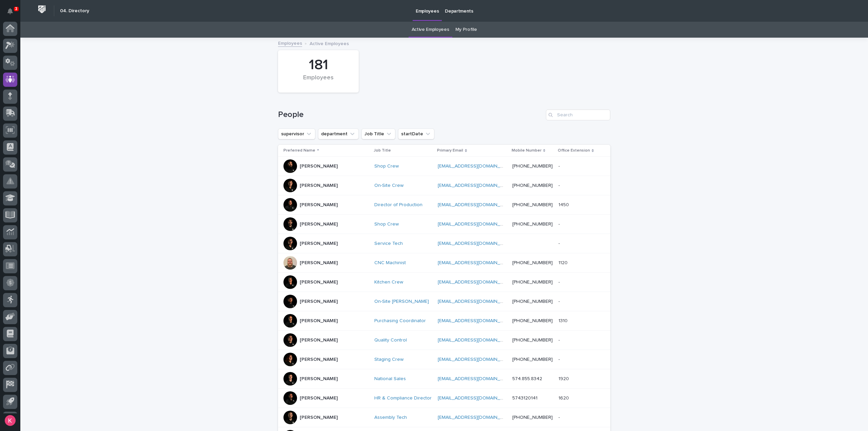  I want to click on a: National Sales, so click(390, 379).